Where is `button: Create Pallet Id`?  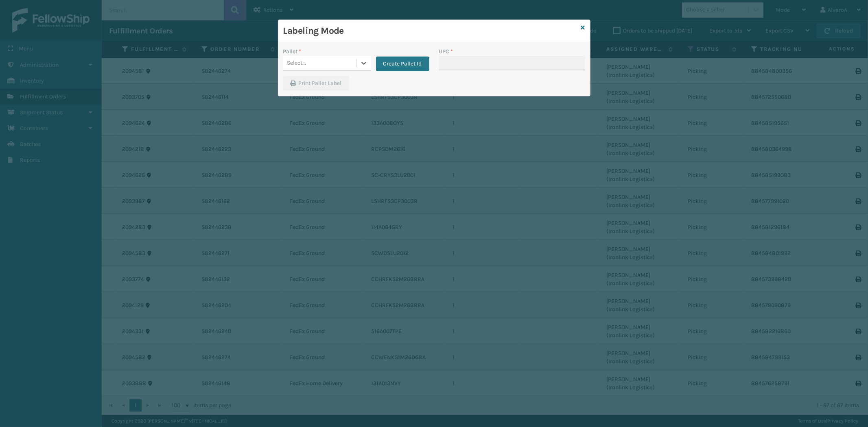
button: Create Pallet Id is located at coordinates (402, 64).